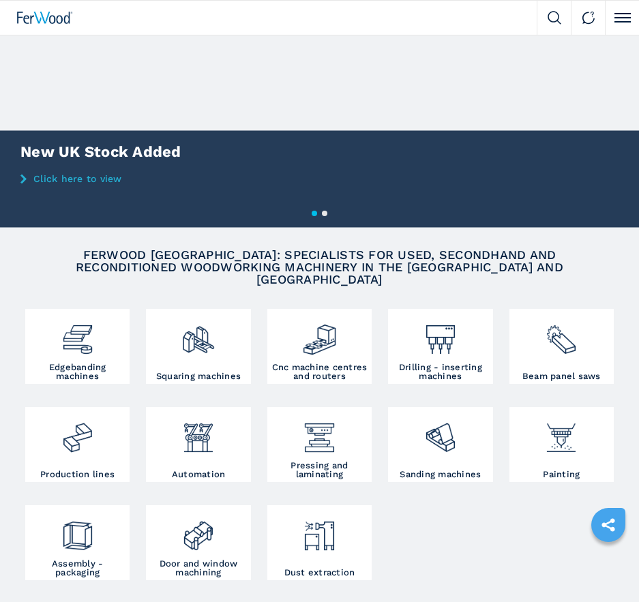 This screenshot has width=639, height=602. Describe the element at coordinates (561, 474) in the screenshot. I see `h3: Painting` at that location.